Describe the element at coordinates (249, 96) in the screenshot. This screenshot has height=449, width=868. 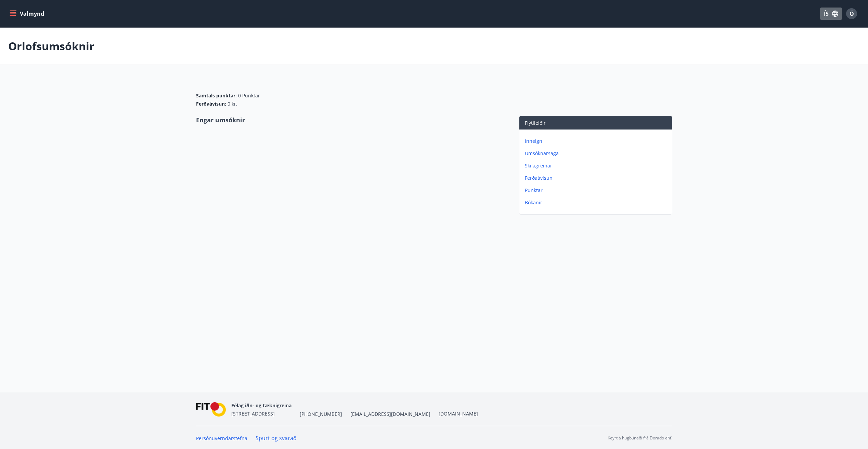
I see `span: 0 Punktar` at that location.